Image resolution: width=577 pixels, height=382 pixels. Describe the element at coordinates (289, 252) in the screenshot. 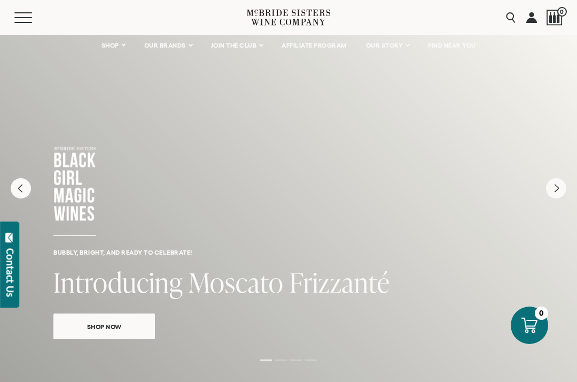

I see `h6: Bubbly, bright, and ready to celebrate!` at that location.